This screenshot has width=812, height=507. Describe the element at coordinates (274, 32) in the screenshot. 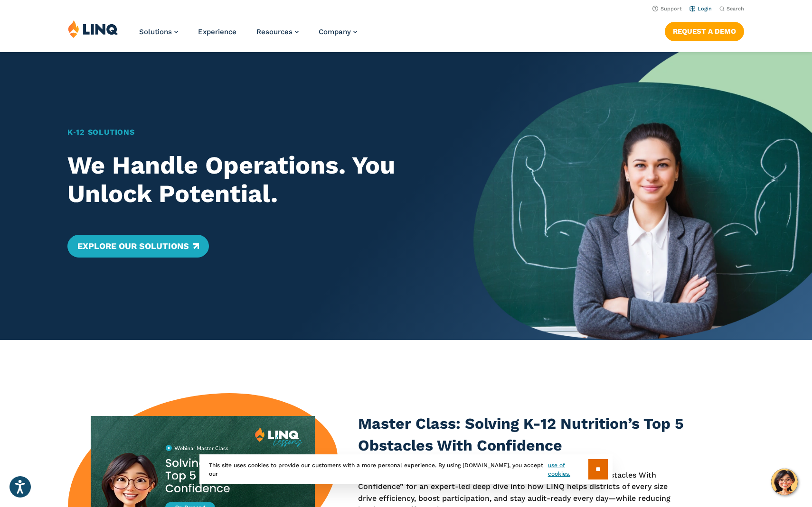

I see `span: Resources` at that location.